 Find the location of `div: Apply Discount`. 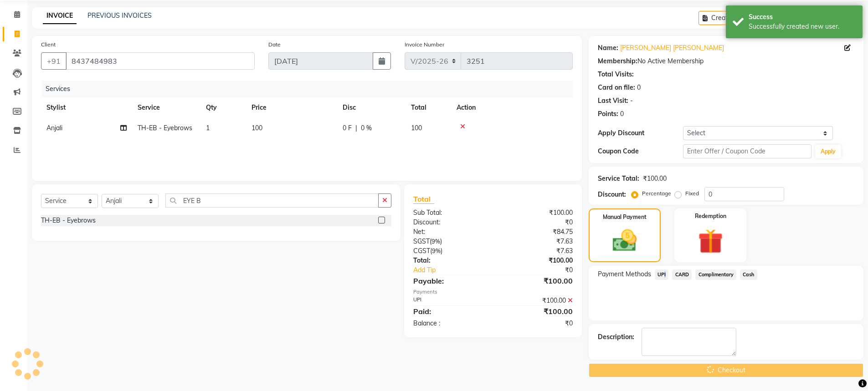

div: Apply Discount is located at coordinates (641, 133).